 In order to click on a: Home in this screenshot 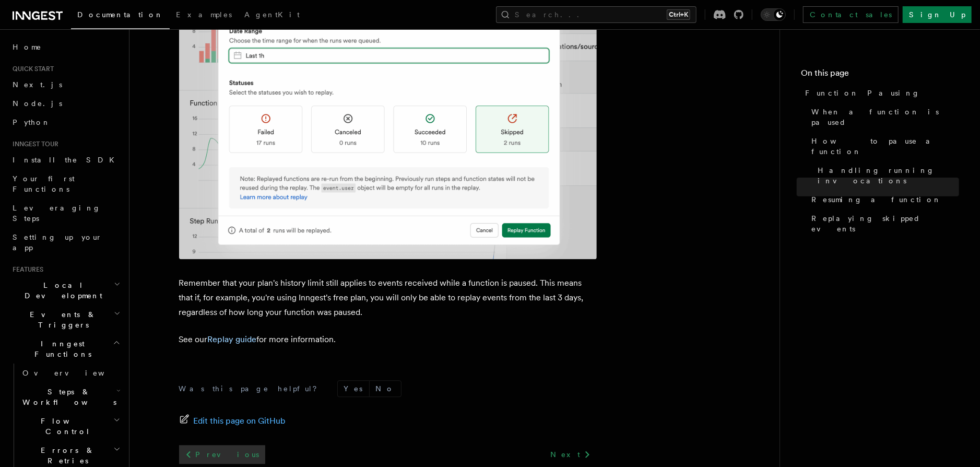, I will do `click(65, 47)`.